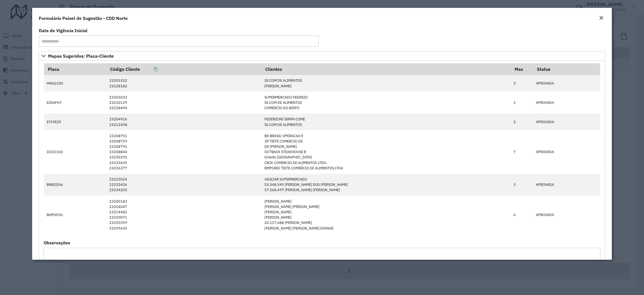 The image size is (644, 295). Describe the element at coordinates (386, 69) in the screenshot. I see `th: Clientes` at that location.